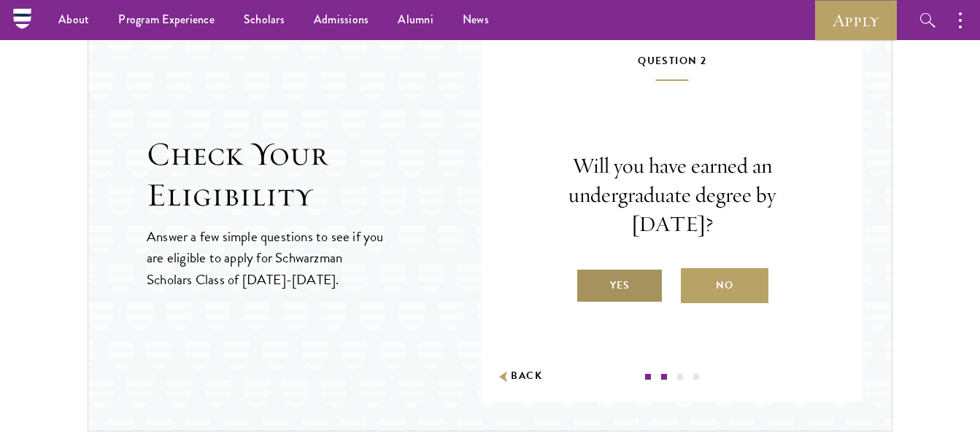 The width and height of the screenshot is (980, 446). I want to click on h5: Question 2, so click(672, 66).